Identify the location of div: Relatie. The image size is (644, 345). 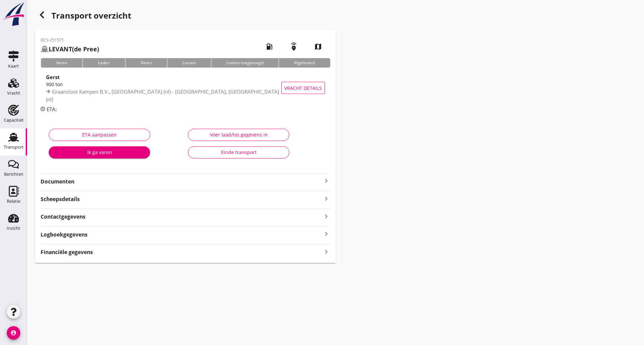
(13, 201).